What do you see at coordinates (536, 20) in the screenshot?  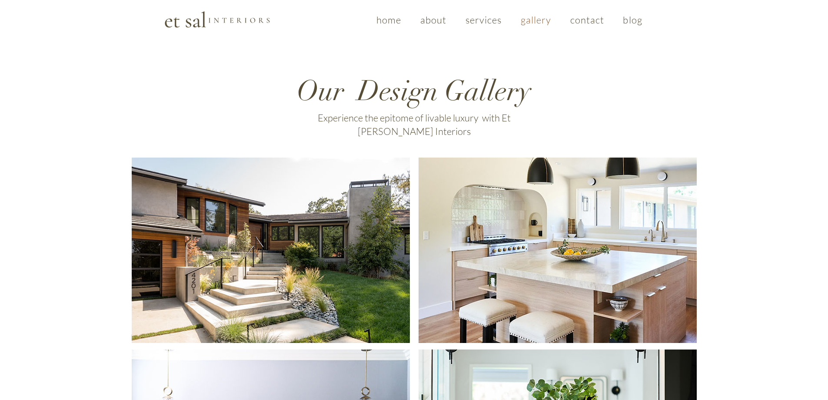 I see `a: gallery` at bounding box center [536, 20].